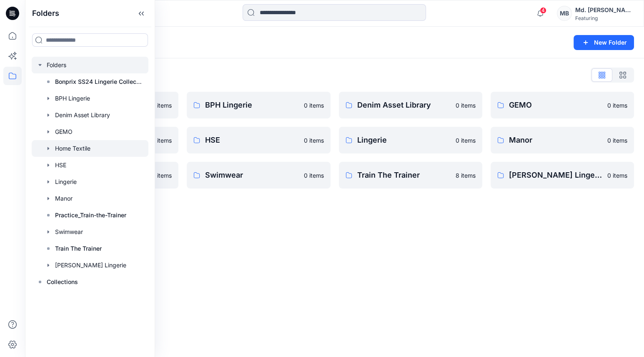 The height and width of the screenshot is (357, 644). What do you see at coordinates (604, 42) in the screenshot?
I see `button: New Folder` at bounding box center [604, 42].